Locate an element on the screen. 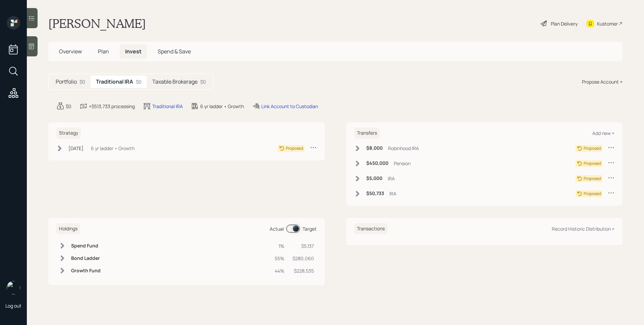 The width and height of the screenshot is (644, 325). img: james-distasi-headshot.png is located at coordinates (13, 288).